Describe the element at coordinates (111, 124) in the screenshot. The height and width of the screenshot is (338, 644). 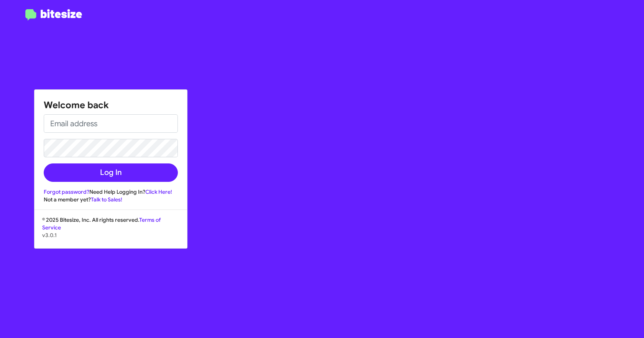
I see `input: Email address` at that location.